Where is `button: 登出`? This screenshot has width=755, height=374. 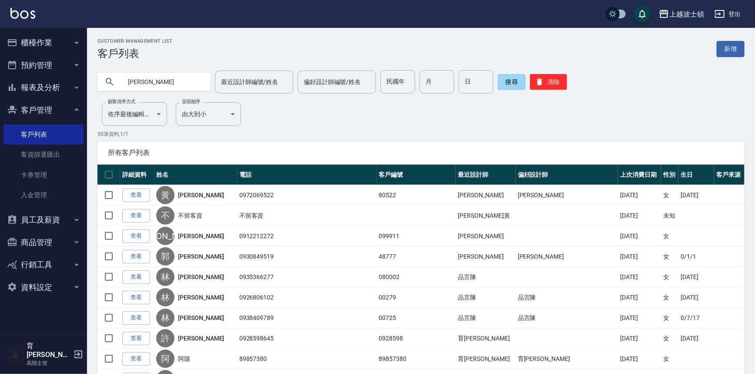 button: 登出 is located at coordinates (728, 14).